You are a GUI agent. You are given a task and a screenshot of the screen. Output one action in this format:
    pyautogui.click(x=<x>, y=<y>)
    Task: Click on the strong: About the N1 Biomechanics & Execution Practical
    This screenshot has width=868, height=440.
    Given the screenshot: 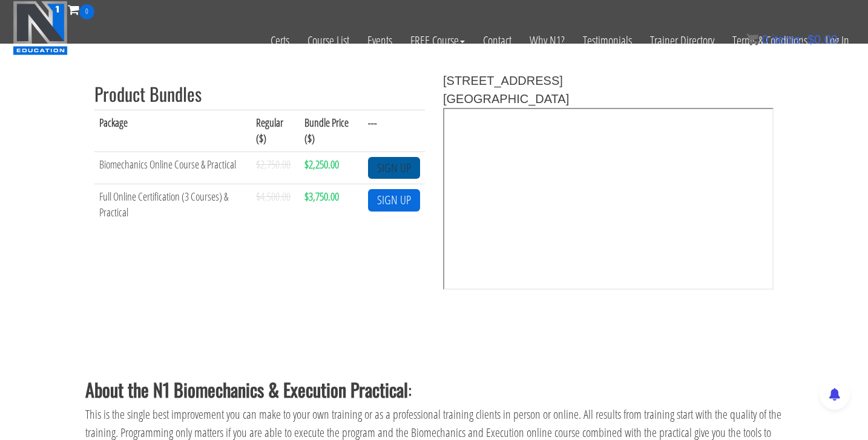 What is the action you would take?
    pyautogui.click(x=246, y=389)
    